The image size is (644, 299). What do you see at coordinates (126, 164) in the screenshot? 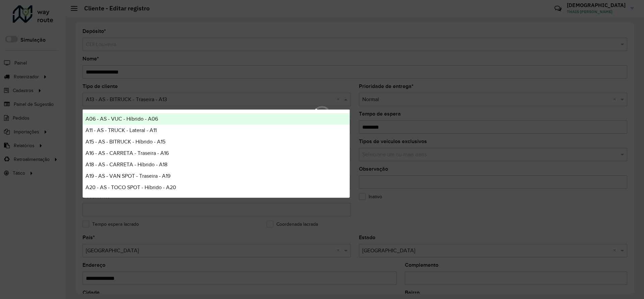
I see `span: A18 - AS - CARRETA - Híbrido - A18` at bounding box center [126, 164].